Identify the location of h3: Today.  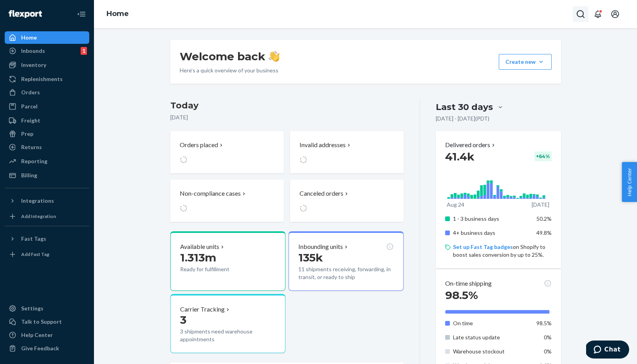
(287, 106).